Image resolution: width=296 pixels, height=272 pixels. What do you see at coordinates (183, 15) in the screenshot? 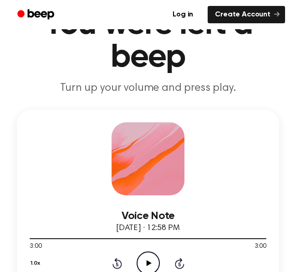
I see `a: Log in` at bounding box center [183, 15].